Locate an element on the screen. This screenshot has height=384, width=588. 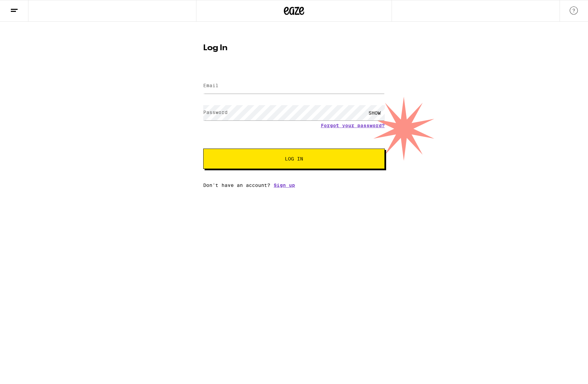
button: Log In is located at coordinates (294, 158).